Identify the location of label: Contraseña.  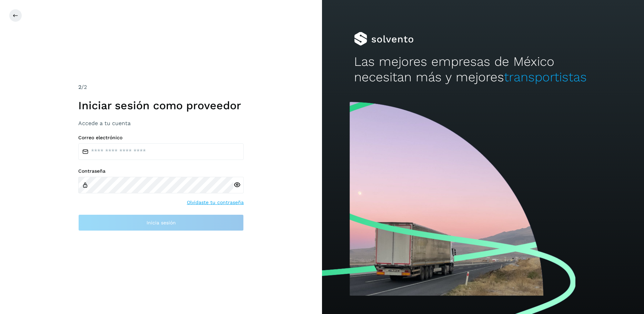
(161, 171).